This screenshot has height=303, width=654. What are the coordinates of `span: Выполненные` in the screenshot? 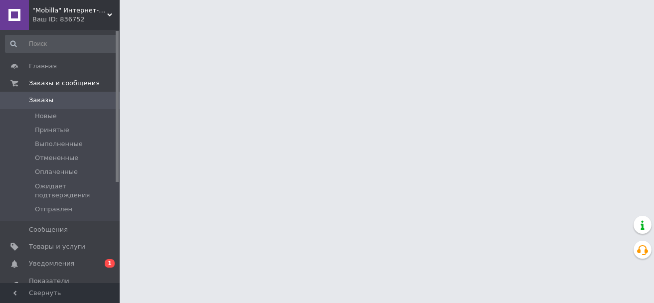 It's located at (59, 144).